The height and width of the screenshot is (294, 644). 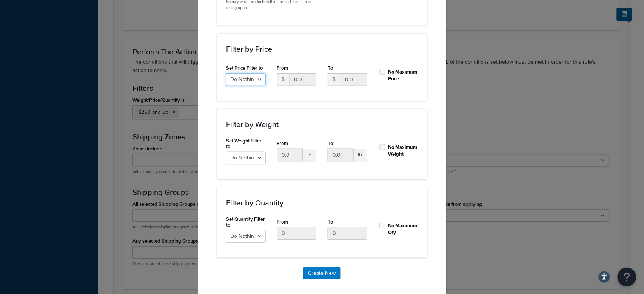 I want to click on h3: Filter by Quantity, so click(x=322, y=203).